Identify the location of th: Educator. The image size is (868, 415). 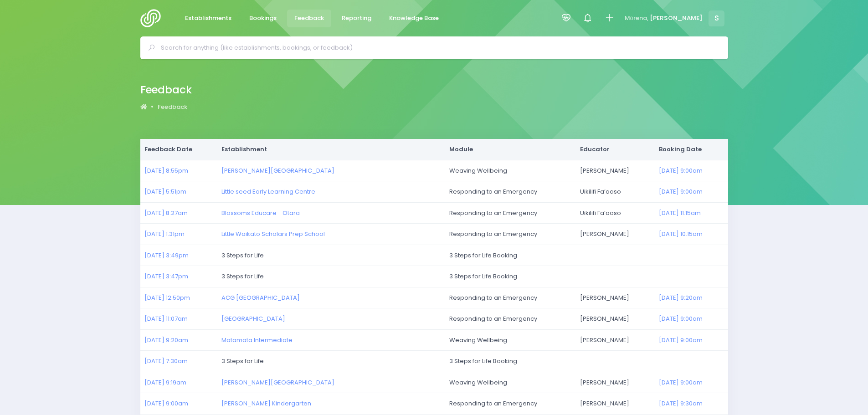
(615, 149).